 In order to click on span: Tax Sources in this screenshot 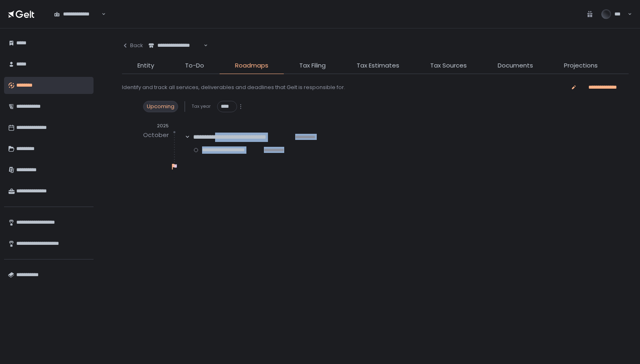, I will do `click(449, 65)`.